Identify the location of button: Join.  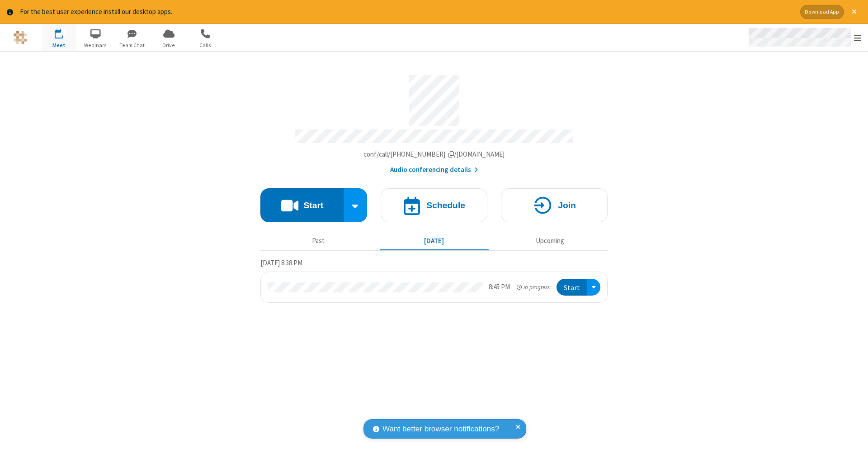
(554, 205).